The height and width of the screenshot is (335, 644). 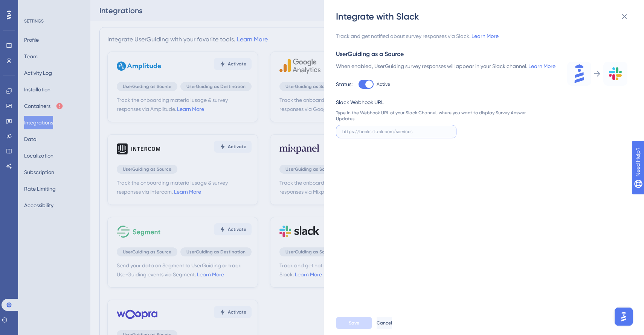 What do you see at coordinates (383, 84) in the screenshot?
I see `span: Active` at bounding box center [383, 84].